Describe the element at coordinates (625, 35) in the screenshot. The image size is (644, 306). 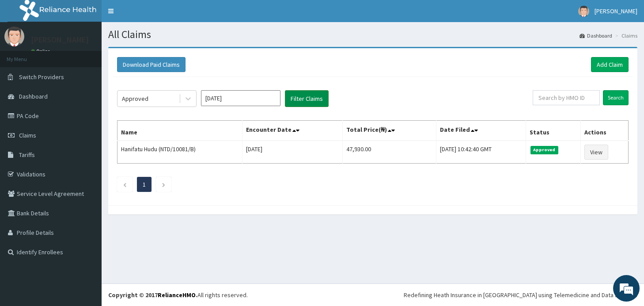
I see `li: Claims` at that location.